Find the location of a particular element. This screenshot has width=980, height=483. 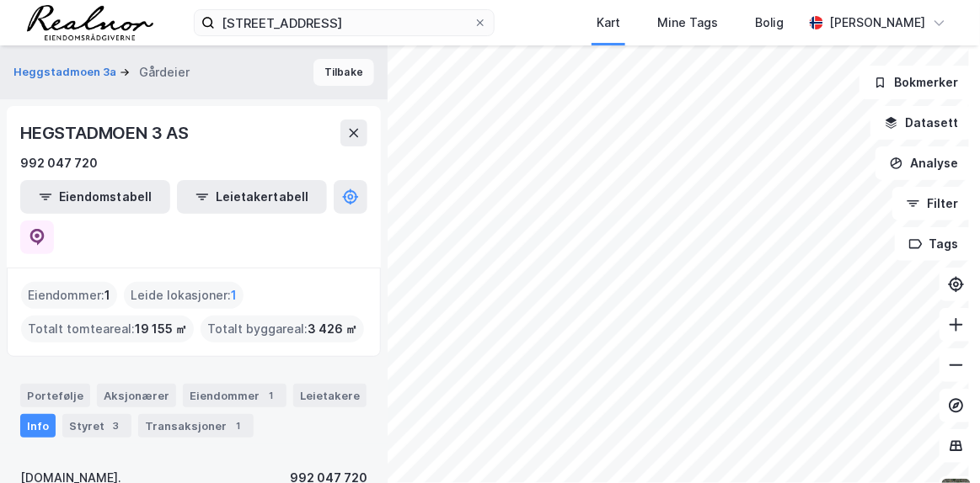

div: Totalt byggareal : is located at coordinates (283, 329).